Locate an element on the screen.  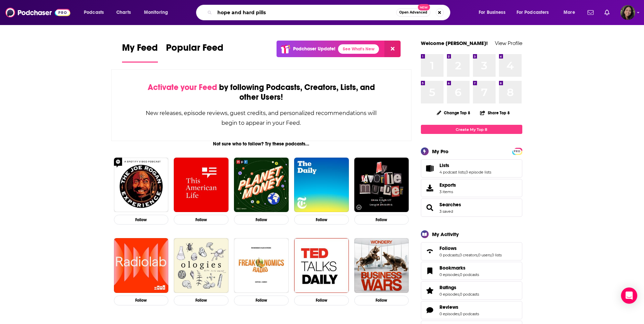
input: Search podcasts, credits, & more... is located at coordinates (305, 13).